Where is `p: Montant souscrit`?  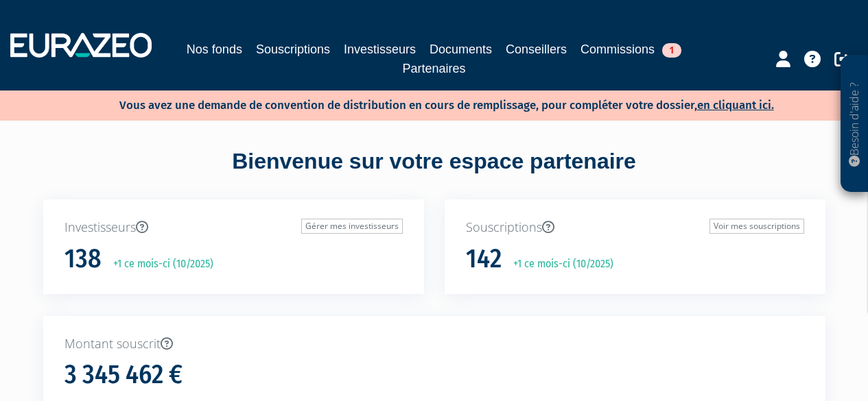 p: Montant souscrit is located at coordinates (434, 344).